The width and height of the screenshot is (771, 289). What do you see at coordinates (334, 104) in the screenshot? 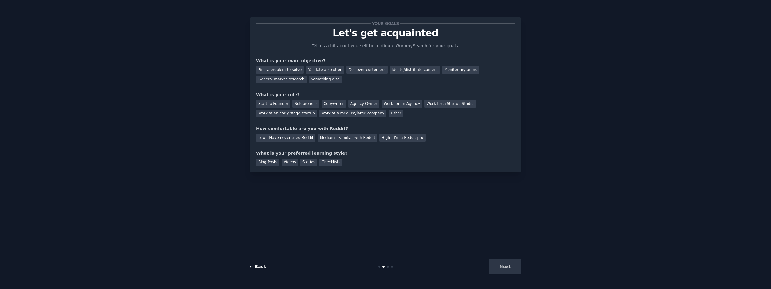
I see `div: Copywriter` at bounding box center [334, 104].